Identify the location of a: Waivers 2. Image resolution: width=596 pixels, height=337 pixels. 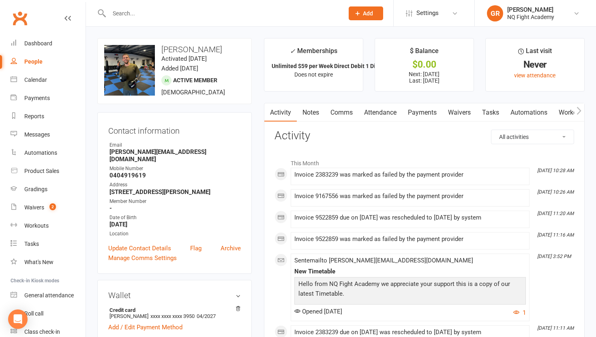
(48, 208).